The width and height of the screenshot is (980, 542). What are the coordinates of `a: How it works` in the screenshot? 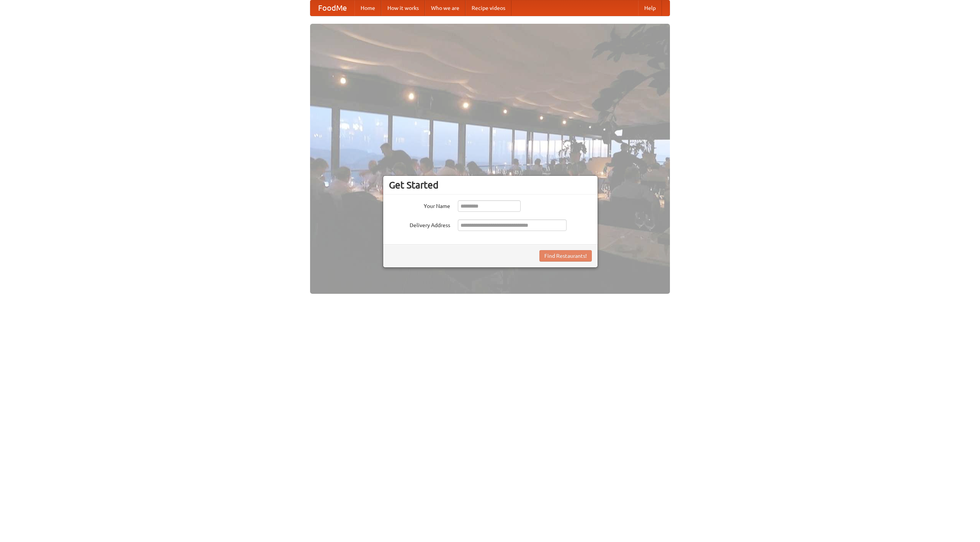 It's located at (403, 8).